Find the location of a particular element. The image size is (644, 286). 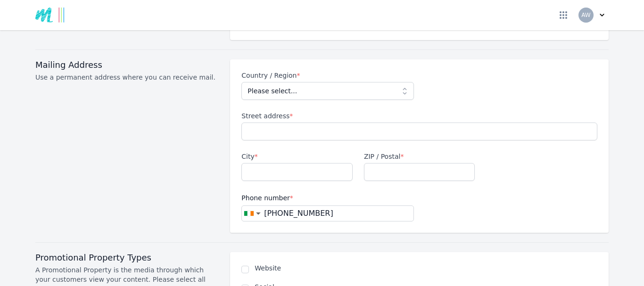

span: Phone number is located at coordinates (267, 198).